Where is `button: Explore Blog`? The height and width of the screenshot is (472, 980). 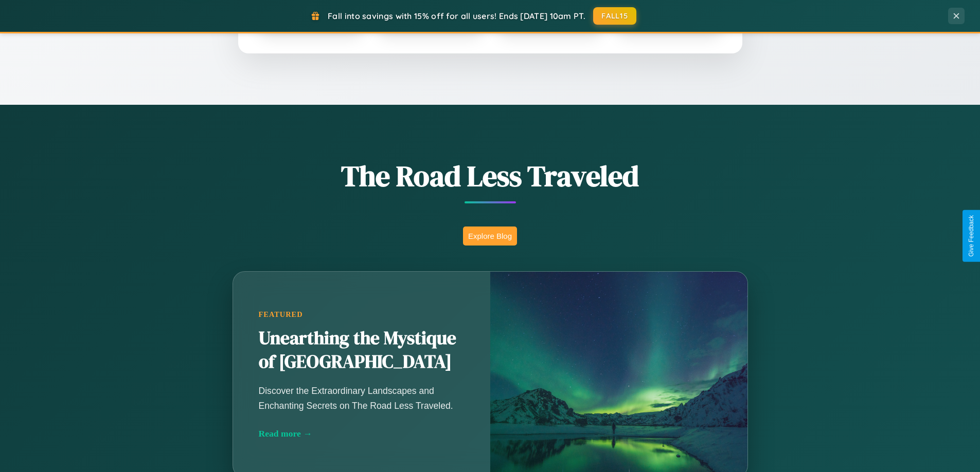
button: Explore Blog is located at coordinates (490, 236).